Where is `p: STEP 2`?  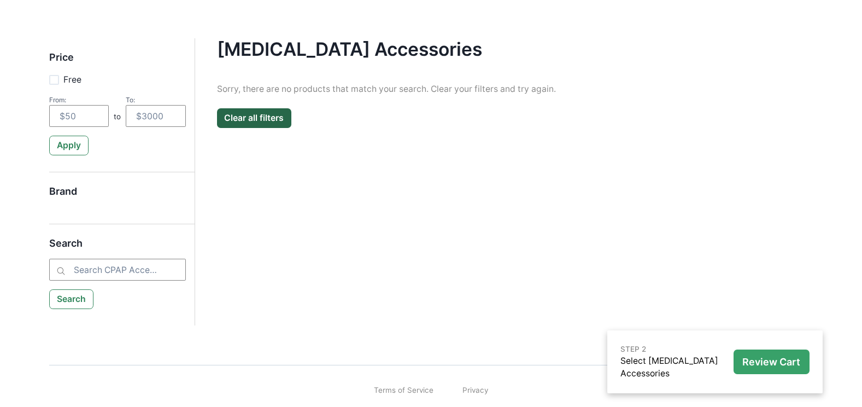
p: STEP 2 is located at coordinates (675, 349).